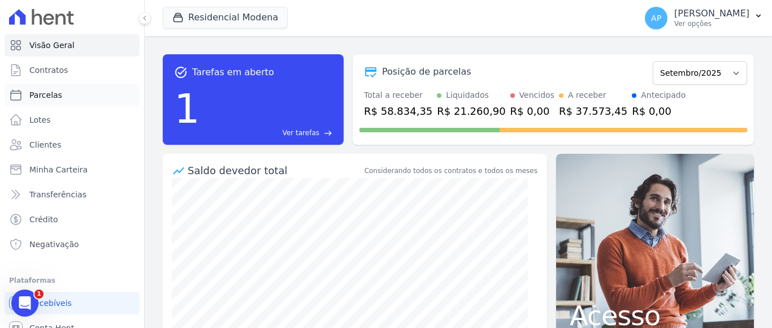  Describe the element at coordinates (187, 109) in the screenshot. I see `div: 1` at that location.